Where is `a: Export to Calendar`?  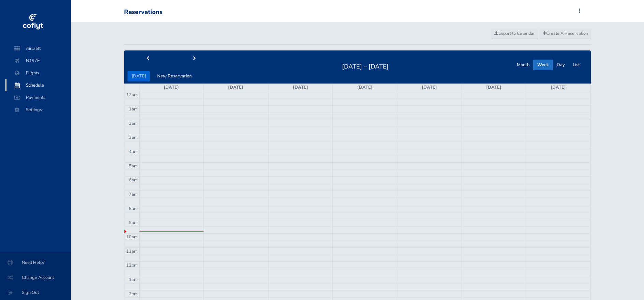 a: Export to Calendar is located at coordinates (514, 34).